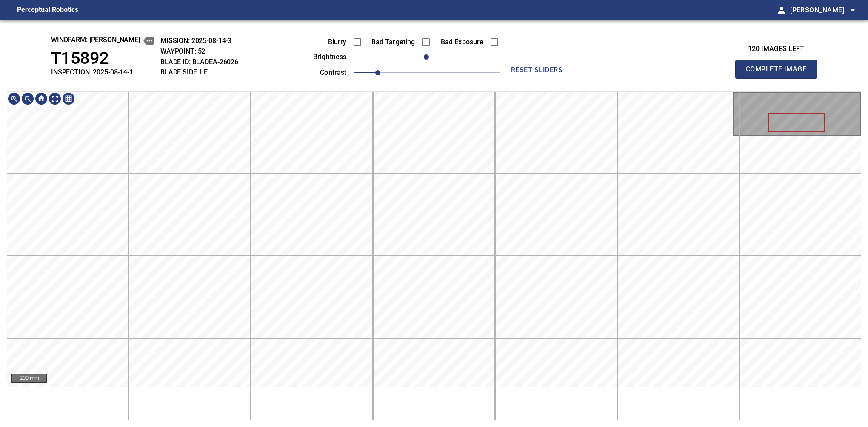  I want to click on span: reset sliders, so click(537, 70).